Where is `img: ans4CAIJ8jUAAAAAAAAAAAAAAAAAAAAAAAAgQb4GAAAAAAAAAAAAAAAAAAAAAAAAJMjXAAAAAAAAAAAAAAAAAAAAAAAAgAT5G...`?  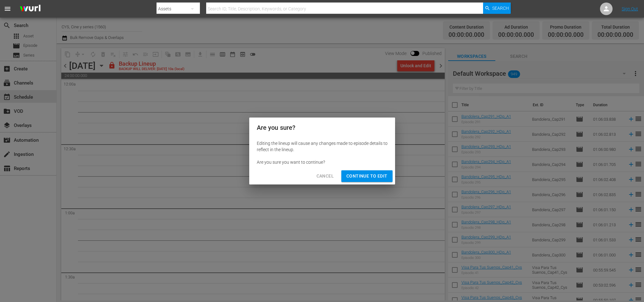
img: ans4CAIJ8jUAAAAAAAAAAAAAAAAAAAAAAAAgQb4GAAAAAAAAAAAAAAAAAAAAAAAAJMjXAAAAAAAAAAAAAAAAAAAAAAAAgAT5G... is located at coordinates (30, 9).